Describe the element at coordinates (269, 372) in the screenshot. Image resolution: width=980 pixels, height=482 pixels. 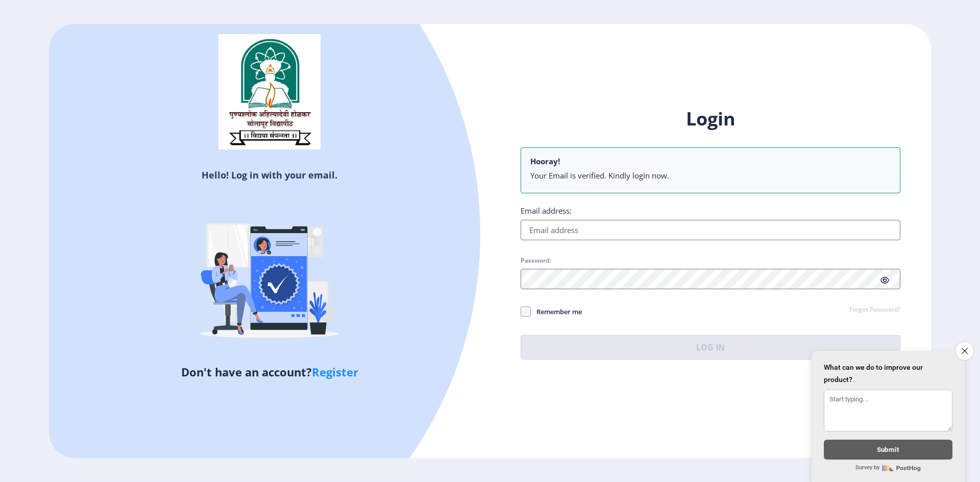
I see `h5: Don't have an account?` at that location.